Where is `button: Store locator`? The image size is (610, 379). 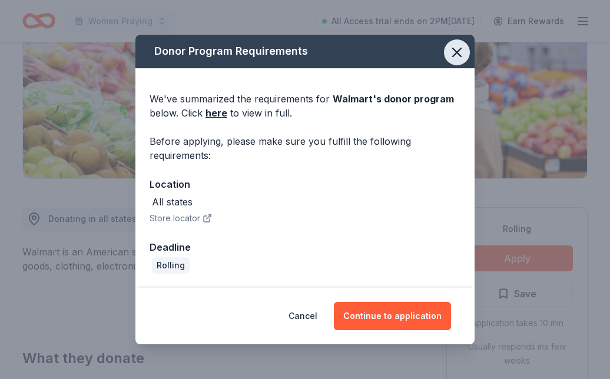
button: Store locator is located at coordinates (181, 218).